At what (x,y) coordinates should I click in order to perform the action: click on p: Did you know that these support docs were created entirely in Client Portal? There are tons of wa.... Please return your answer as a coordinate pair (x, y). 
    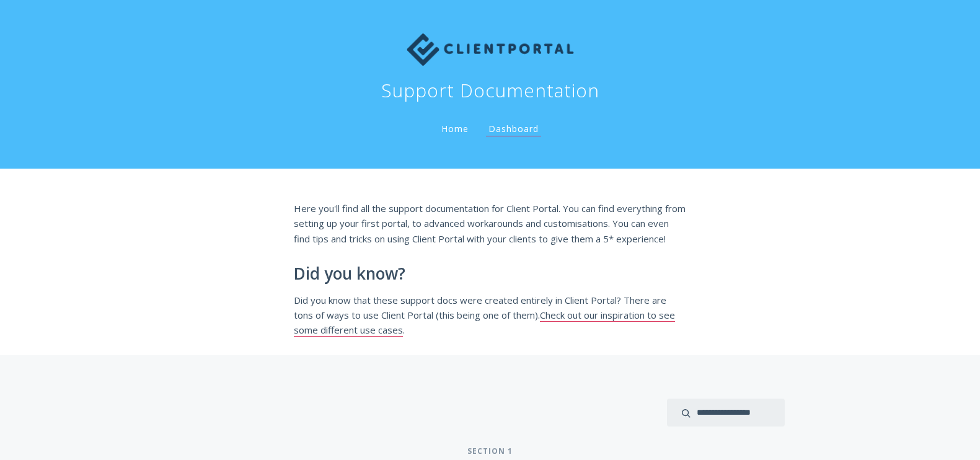
    Looking at the image, I should click on (490, 315).